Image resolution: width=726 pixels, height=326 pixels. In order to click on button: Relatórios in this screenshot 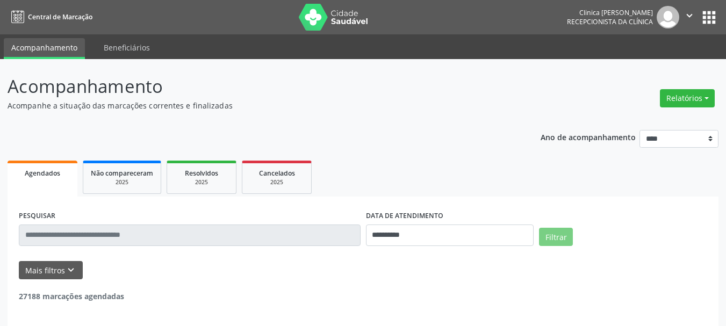, I will do `click(688, 98)`.